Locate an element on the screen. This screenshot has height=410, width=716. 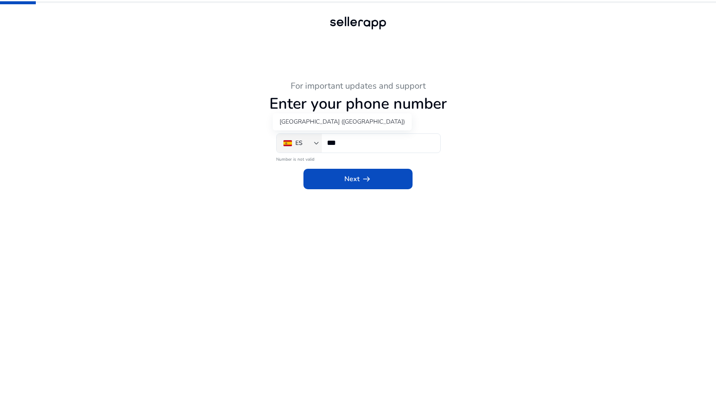
span: Next is located at coordinates (358, 179).